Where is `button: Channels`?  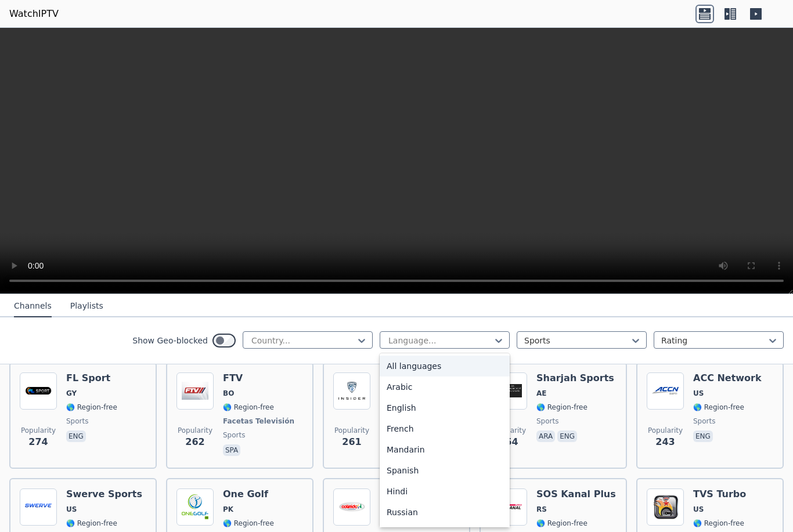 button: Channels is located at coordinates (32, 306).